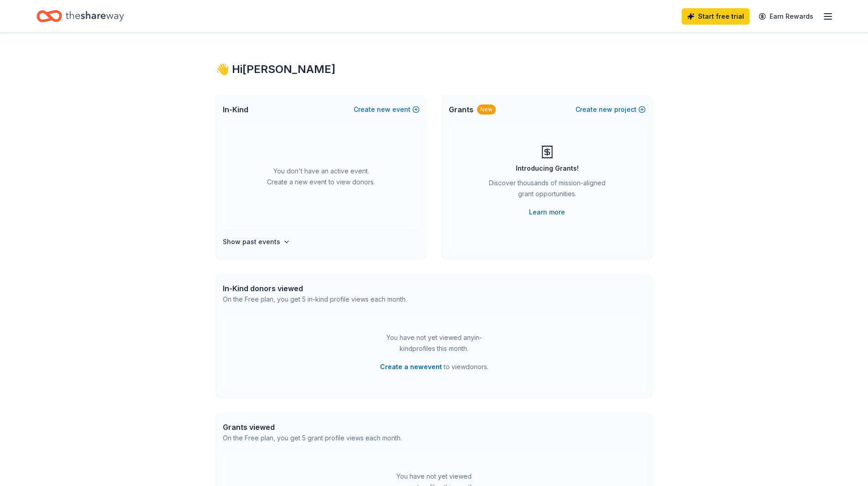 The height and width of the screenshot is (486, 868). What do you see at coordinates (252, 242) in the screenshot?
I see `h4: Show past events` at bounding box center [252, 242].